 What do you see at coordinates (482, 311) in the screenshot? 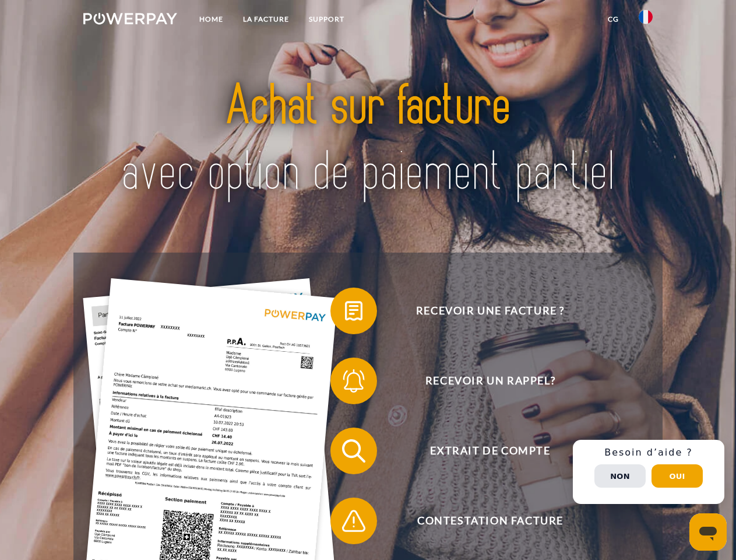
I see `a: Recevoir une facture ?` at bounding box center [482, 311].